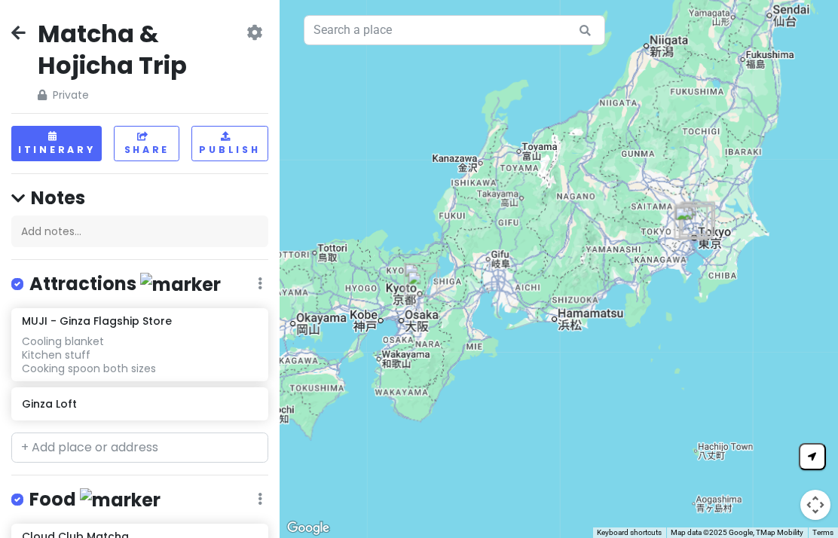 This screenshot has width=838, height=538. What do you see at coordinates (421, 280) in the screenshot?
I see `div: HOHO HOJICHA 焙茶専門店 京都駅八条口店` at bounding box center [421, 280].